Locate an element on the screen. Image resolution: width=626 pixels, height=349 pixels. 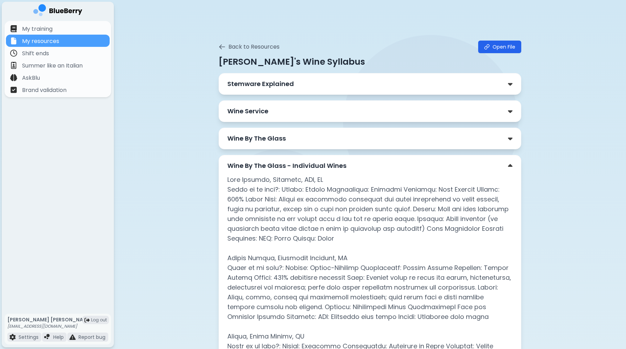
p: AskBlu is located at coordinates (31, 78).